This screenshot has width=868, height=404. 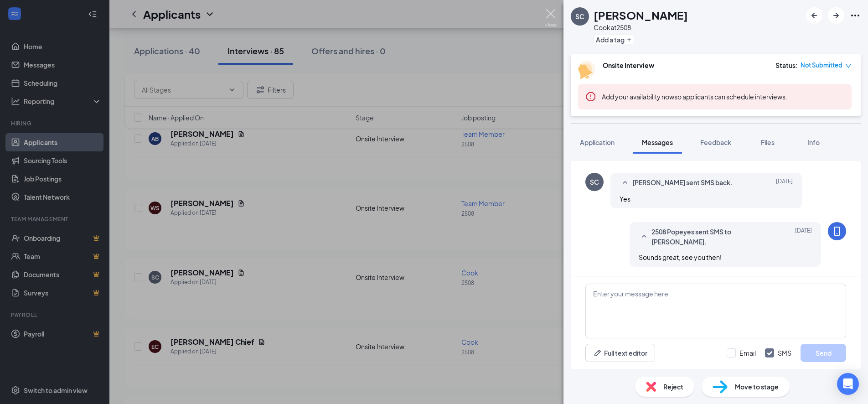 I want to click on span: Sounds great, see you then!, so click(x=681, y=257).